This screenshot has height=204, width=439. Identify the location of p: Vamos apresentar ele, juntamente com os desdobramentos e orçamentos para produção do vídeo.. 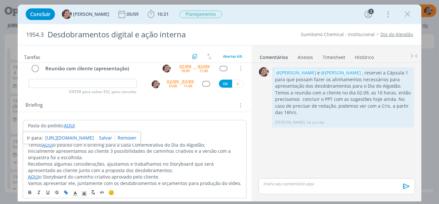
(135, 183).